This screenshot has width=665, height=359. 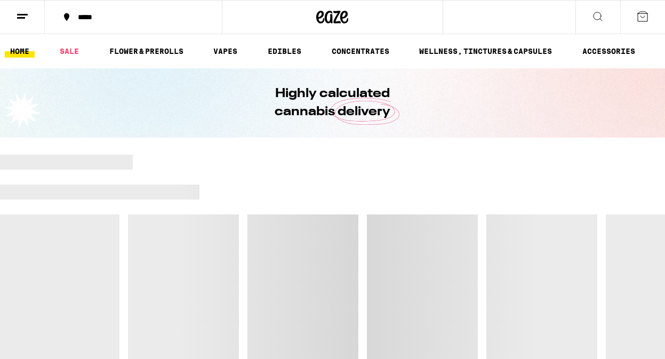 I want to click on a: VAPES, so click(x=225, y=51).